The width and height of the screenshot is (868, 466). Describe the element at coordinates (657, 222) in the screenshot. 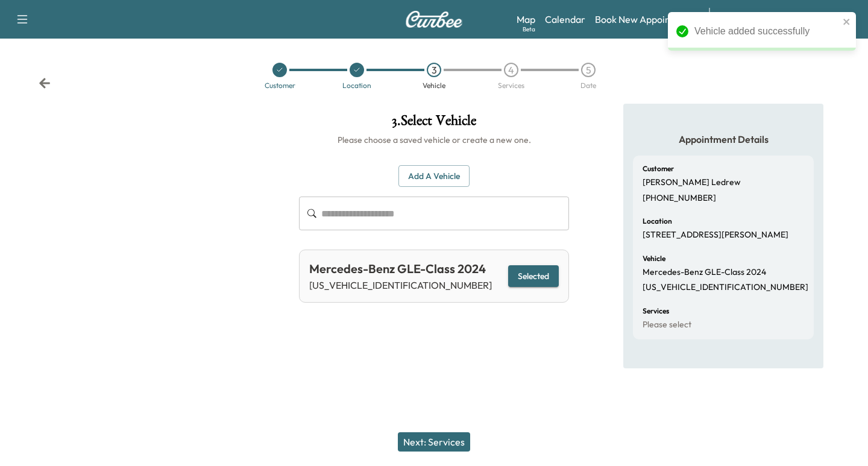

I see `h6: Location` at that location.